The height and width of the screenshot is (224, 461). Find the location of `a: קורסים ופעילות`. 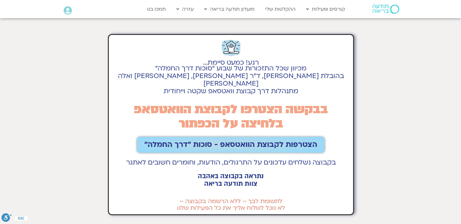

a: קורסים ופעילות is located at coordinates (326, 9).